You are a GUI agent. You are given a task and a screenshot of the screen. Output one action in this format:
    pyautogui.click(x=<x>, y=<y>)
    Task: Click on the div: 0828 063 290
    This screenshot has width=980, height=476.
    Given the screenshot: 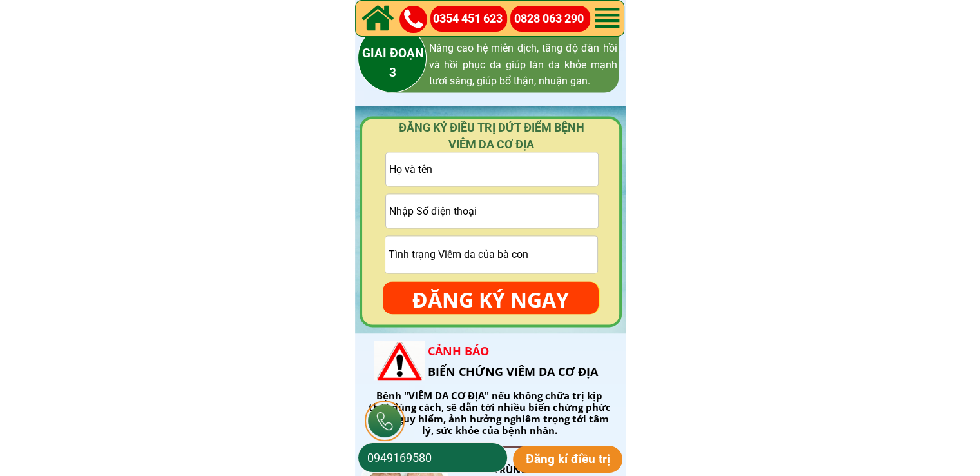 What is the action you would take?
    pyautogui.click(x=552, y=19)
    